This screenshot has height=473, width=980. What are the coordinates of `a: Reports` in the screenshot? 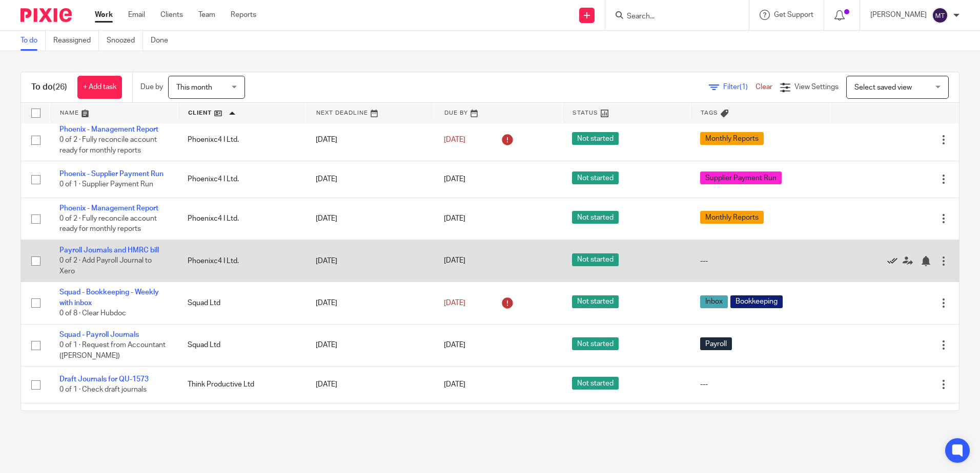 It's located at (243, 15).